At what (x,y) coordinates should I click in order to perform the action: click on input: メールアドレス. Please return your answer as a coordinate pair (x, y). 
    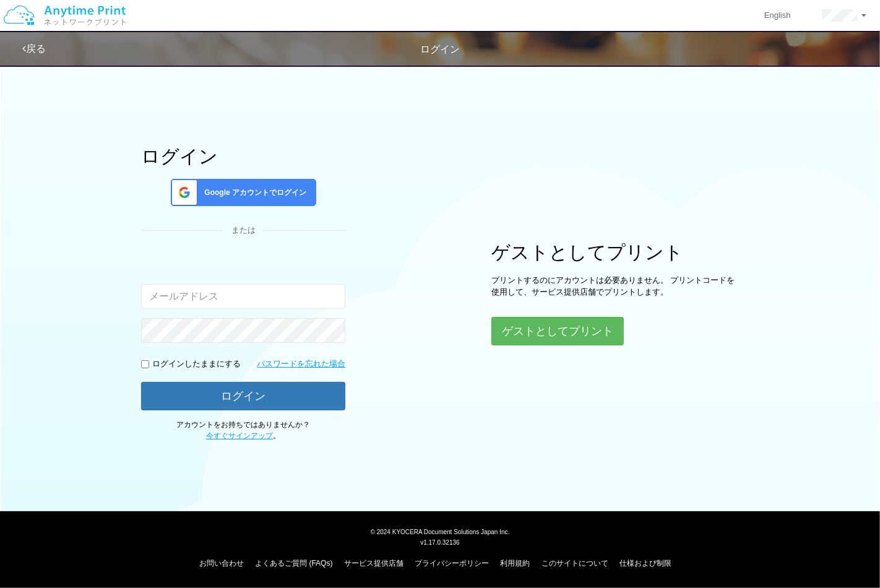
    Looking at the image, I should click on (243, 296).